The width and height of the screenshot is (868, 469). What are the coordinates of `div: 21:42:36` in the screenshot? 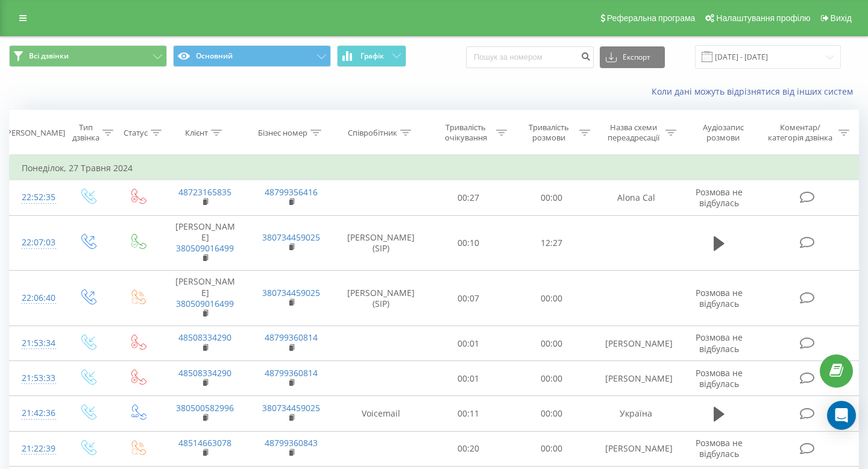 It's located at (36, 413).